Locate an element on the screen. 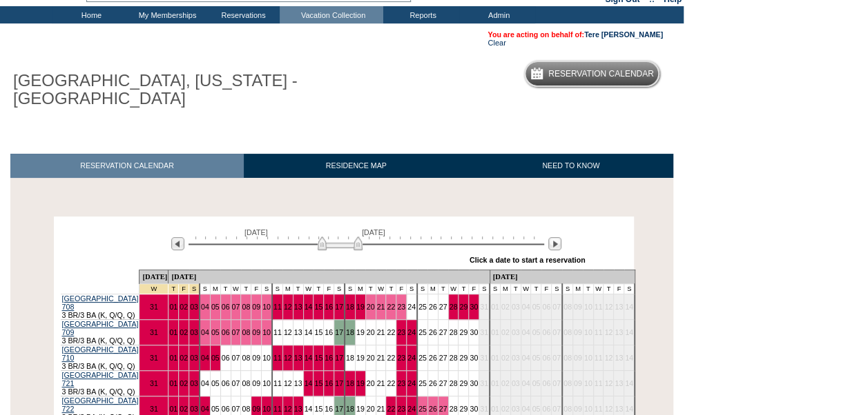 This screenshot has height=415, width=868. td: 06 is located at coordinates (546, 383).